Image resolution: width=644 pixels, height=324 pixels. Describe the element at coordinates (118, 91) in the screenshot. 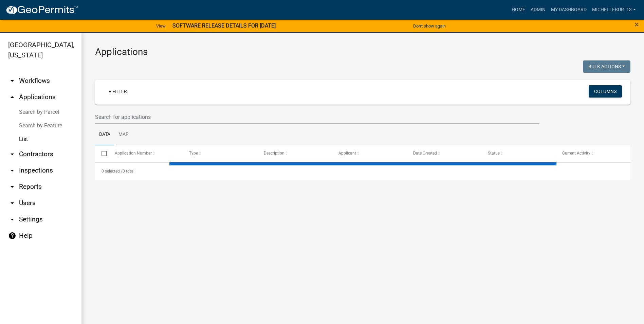

I see `a: + Filter` at that location.